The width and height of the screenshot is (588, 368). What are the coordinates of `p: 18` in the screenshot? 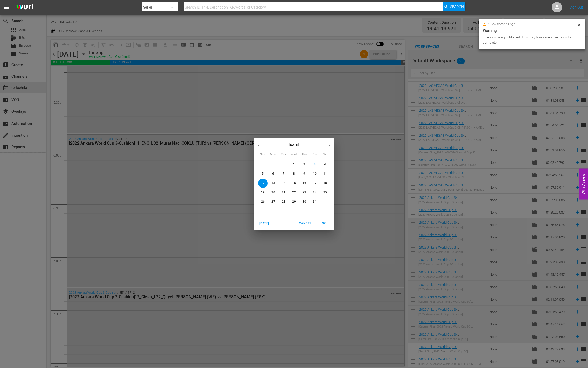 It's located at (325, 183).